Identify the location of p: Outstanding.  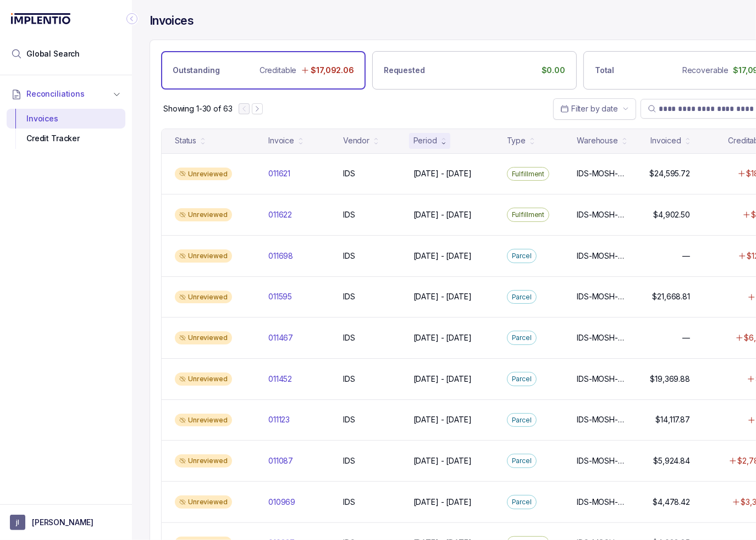
(195, 70).